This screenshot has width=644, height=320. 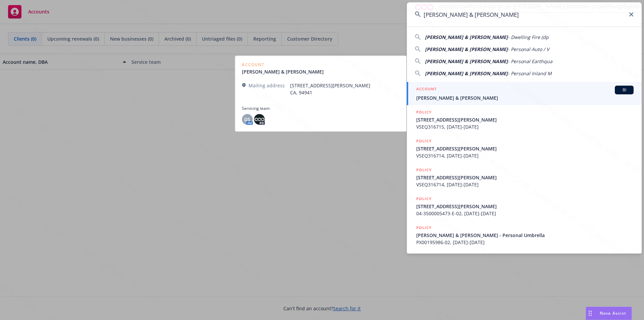 What do you see at coordinates (590, 313) in the screenshot?
I see `div: Drag to move` at bounding box center [590, 313].